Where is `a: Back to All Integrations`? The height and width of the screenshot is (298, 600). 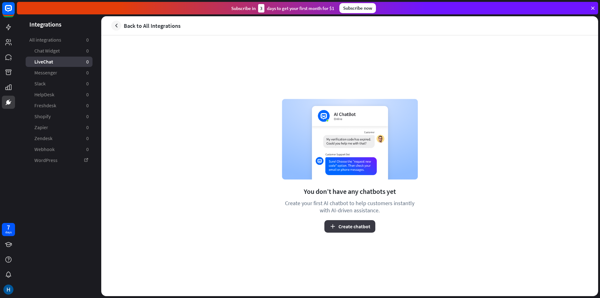
a: Back to All Integrations is located at coordinates (146, 26).